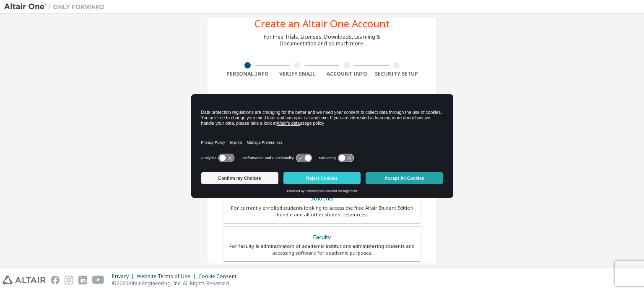 Image resolution: width=644 pixels, height=292 pixels. What do you see at coordinates (322, 237) in the screenshot?
I see `div: Faculty` at bounding box center [322, 237].